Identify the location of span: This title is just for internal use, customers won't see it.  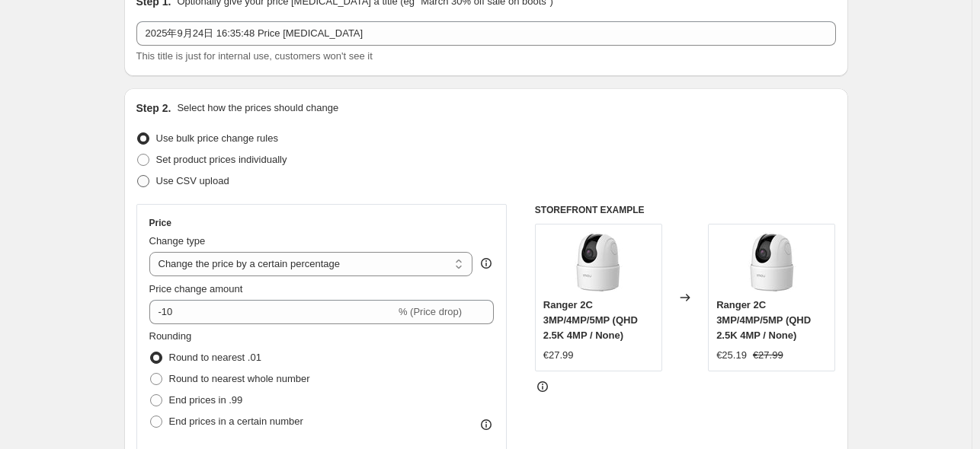
(255, 55).